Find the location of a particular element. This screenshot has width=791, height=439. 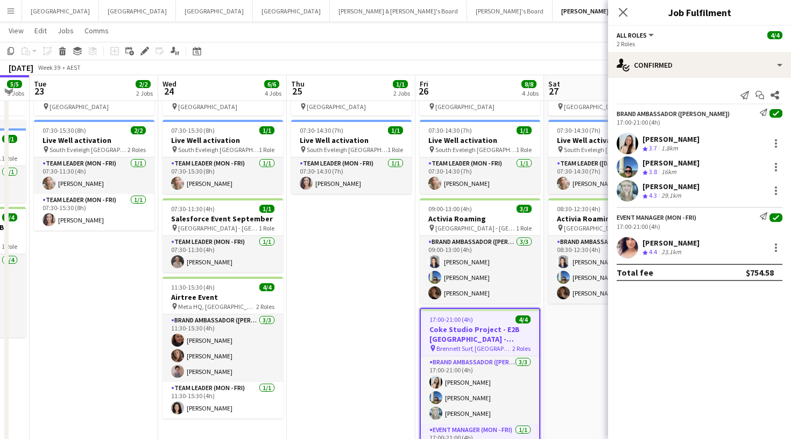

div: 23.1km is located at coordinates (671, 252).